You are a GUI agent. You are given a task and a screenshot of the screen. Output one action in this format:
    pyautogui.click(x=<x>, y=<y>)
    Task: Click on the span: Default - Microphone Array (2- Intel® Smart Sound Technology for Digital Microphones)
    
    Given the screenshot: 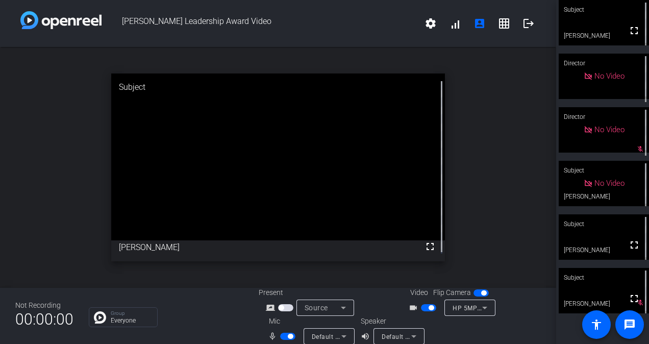 What is the action you would take?
    pyautogui.click(x=442, y=336)
    